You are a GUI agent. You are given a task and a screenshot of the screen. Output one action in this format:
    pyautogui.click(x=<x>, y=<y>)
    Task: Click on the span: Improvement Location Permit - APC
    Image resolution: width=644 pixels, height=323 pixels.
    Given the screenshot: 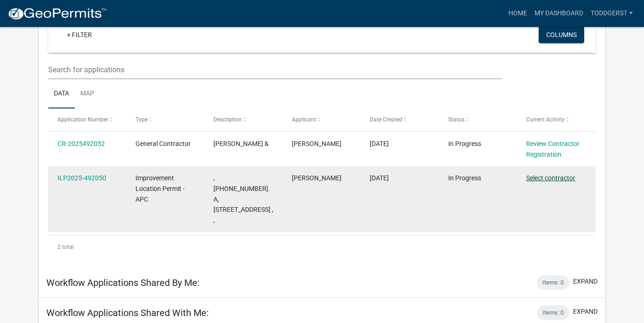 What is the action you would take?
    pyautogui.click(x=160, y=189)
    